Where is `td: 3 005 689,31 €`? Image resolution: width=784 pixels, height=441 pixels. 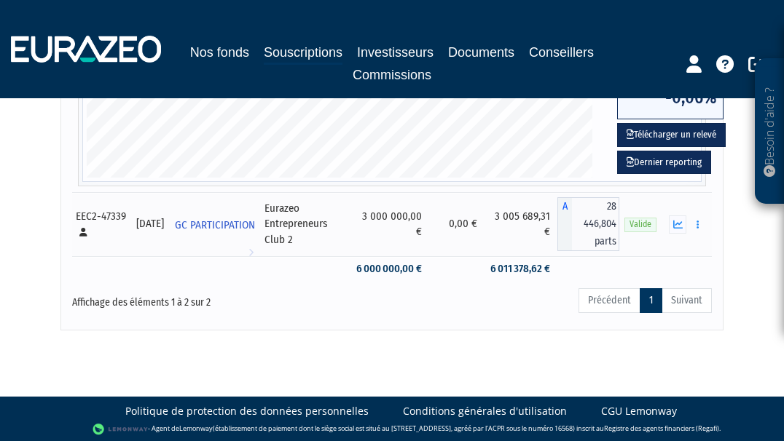
td: 3 005 689,31 € is located at coordinates (521, 224).